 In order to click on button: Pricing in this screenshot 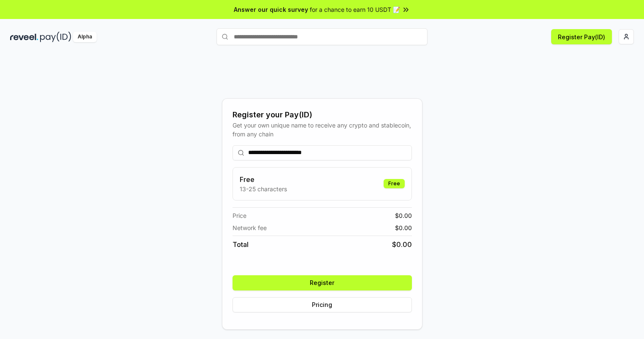, I will do `click(322, 305)`.